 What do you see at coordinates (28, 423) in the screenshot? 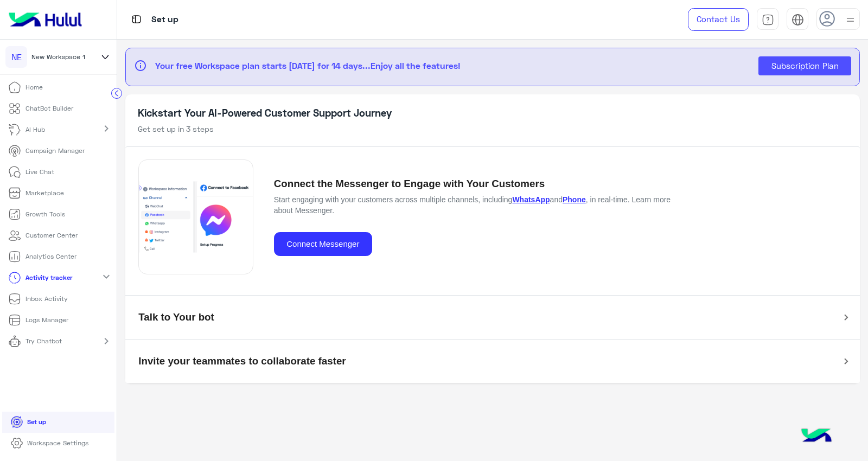
I see `a: Set up` at bounding box center [28, 423].